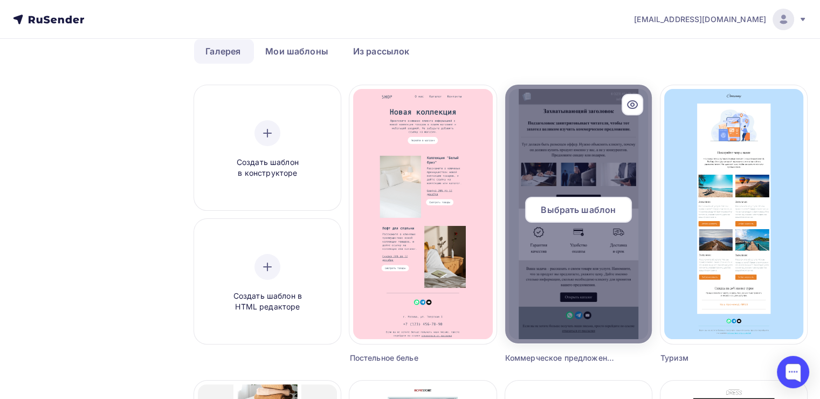  I want to click on div: Постельное белье, so click(404, 358).